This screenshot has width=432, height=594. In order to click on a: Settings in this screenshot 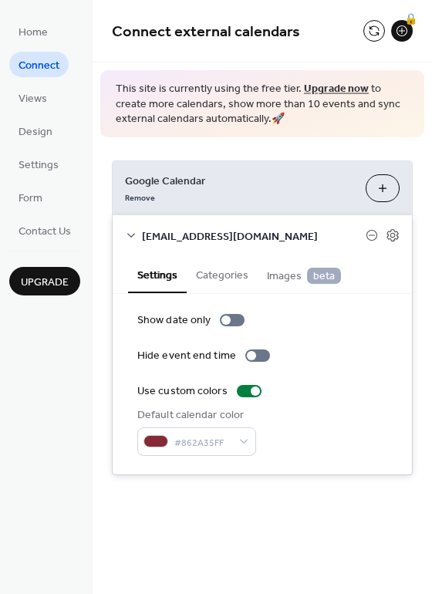, I will do `click(39, 164)`.